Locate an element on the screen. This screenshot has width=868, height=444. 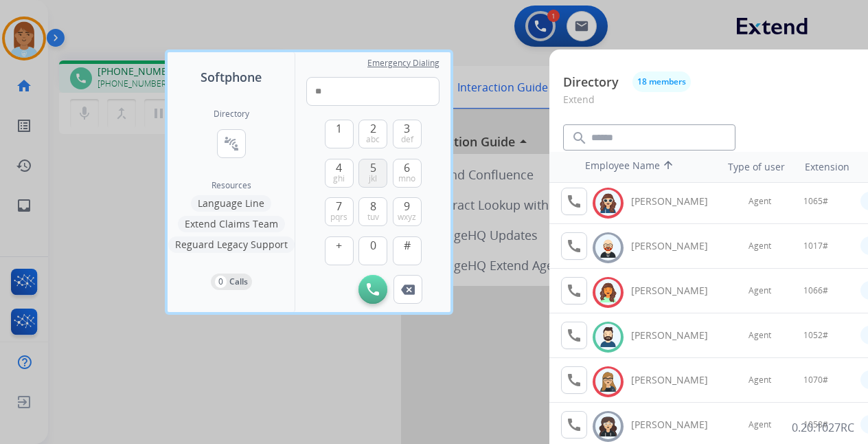
button: 9wxyz is located at coordinates (407, 211).